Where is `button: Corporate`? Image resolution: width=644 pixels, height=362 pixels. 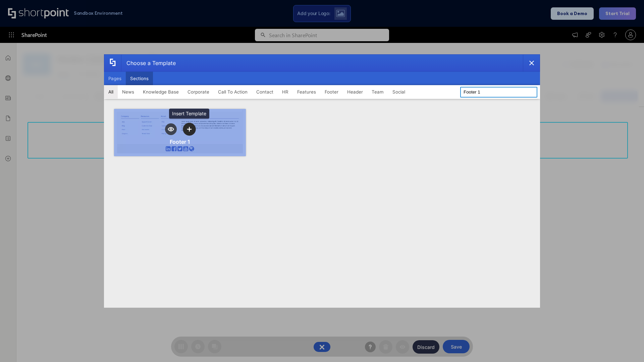
button: Corporate is located at coordinates (198, 92).